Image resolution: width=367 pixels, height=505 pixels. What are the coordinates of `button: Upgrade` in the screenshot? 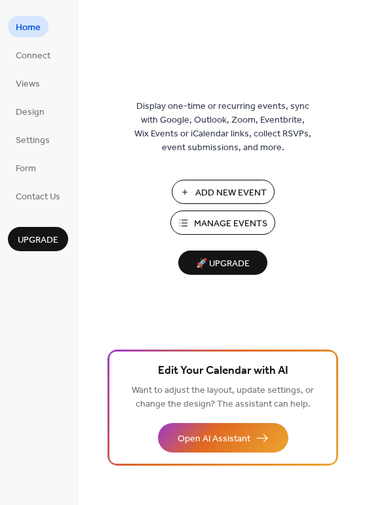 It's located at (38, 239).